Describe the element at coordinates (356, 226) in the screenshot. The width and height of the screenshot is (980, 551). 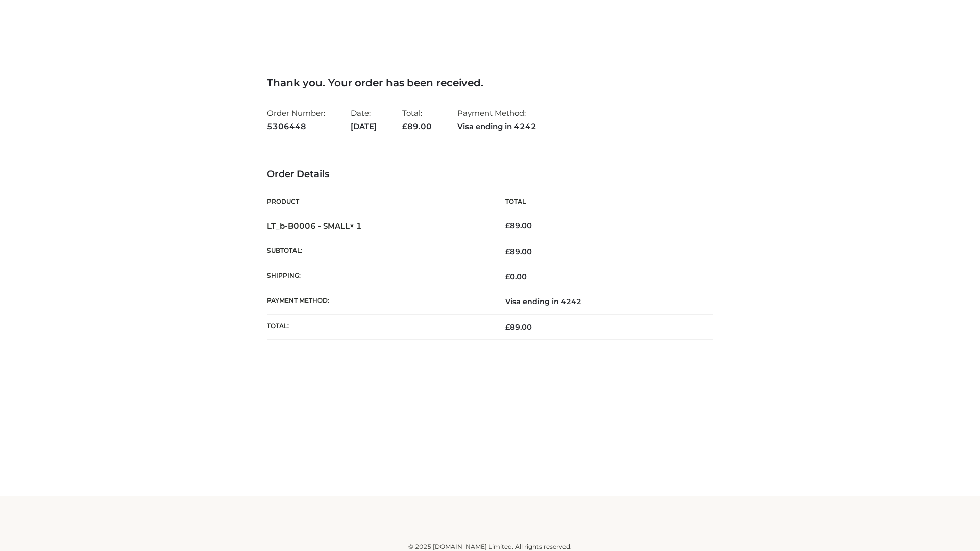
I see `strong: × 1` at that location.